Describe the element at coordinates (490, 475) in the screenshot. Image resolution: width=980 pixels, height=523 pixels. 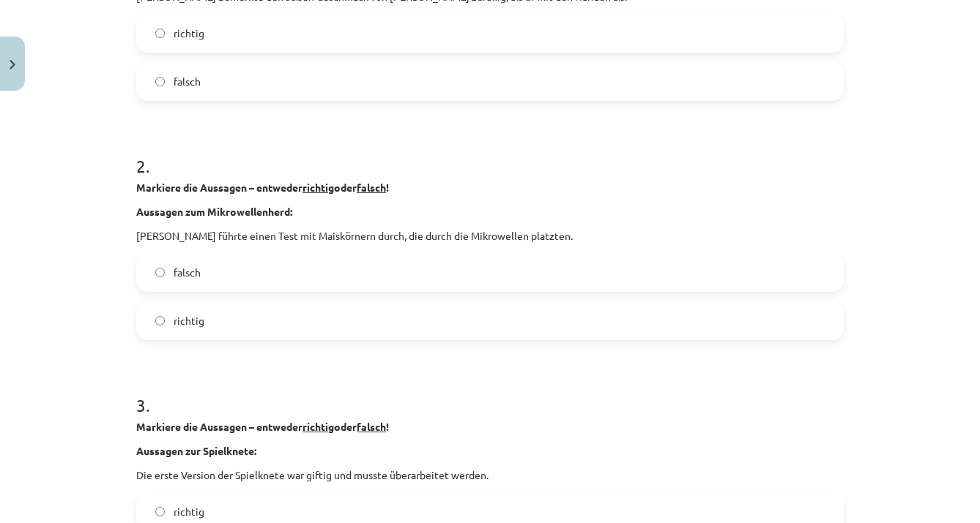
I see `p: Die erste Version der Spielknete war giftig und musste überarbeitet werden.` at that location.